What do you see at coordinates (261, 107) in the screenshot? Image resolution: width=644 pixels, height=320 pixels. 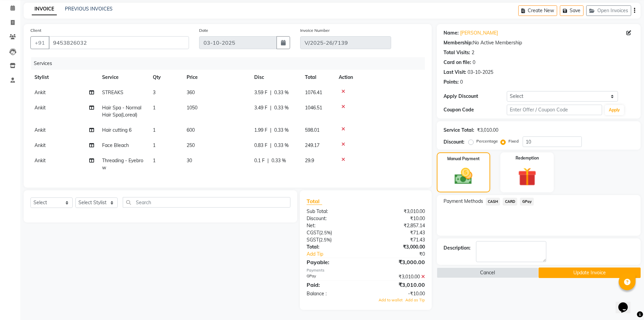 I see `span: 3.49 F` at bounding box center [261, 107].